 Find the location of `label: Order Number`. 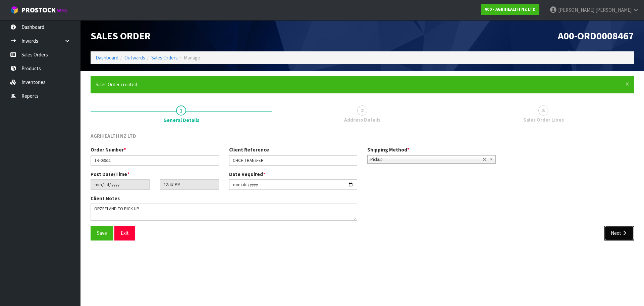

label: Order Number is located at coordinates (109, 149).